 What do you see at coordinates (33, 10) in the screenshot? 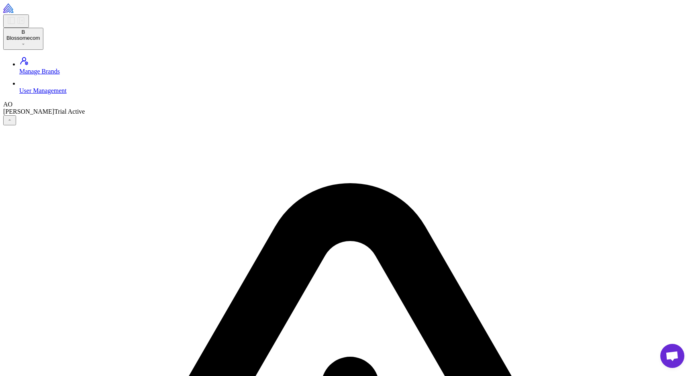
I see `a: Raleon Logo` at bounding box center [33, 10].